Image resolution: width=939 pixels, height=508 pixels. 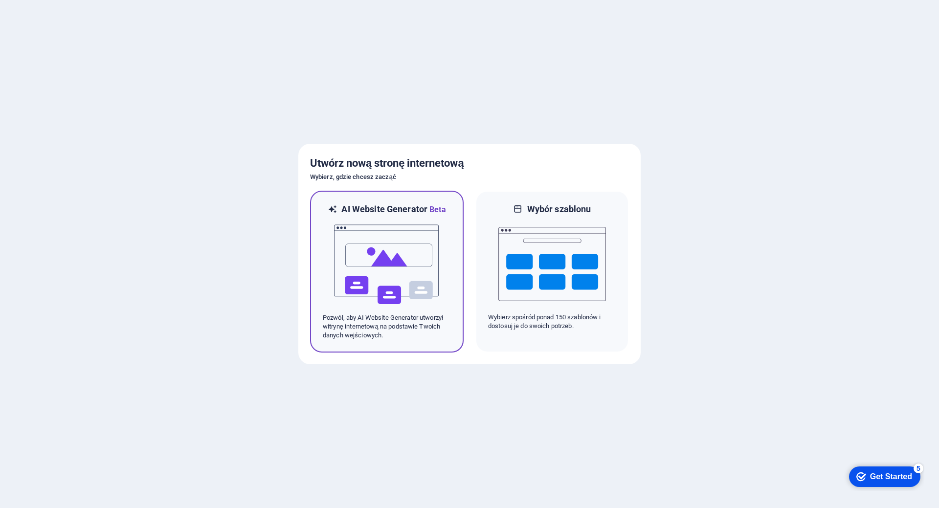 What do you see at coordinates (77, 7) in the screenshot?
I see `div: 5` at bounding box center [77, 7].